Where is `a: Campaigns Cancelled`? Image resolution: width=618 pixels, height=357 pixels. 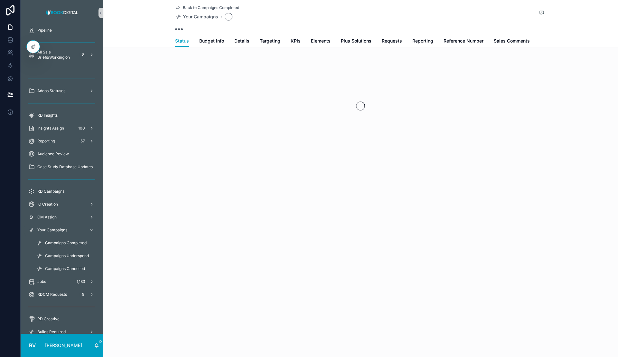
a: Campaigns Cancelled is located at coordinates (66, 269).